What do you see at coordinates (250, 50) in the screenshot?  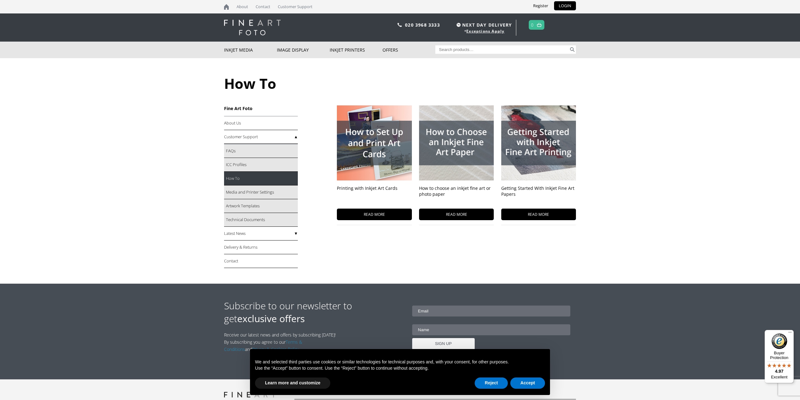 I see `a: Inkjet Media` at bounding box center [250, 50].